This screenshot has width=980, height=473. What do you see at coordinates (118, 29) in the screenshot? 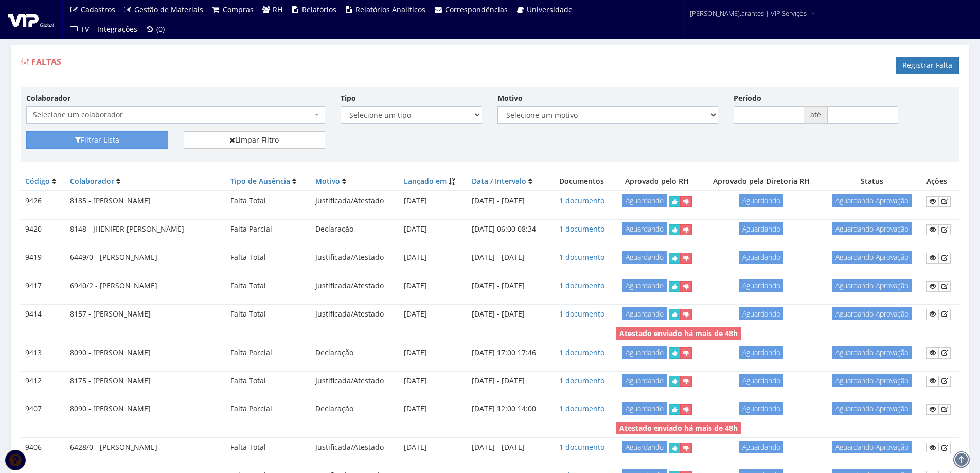
I see `span: Integrações` at bounding box center [118, 29].